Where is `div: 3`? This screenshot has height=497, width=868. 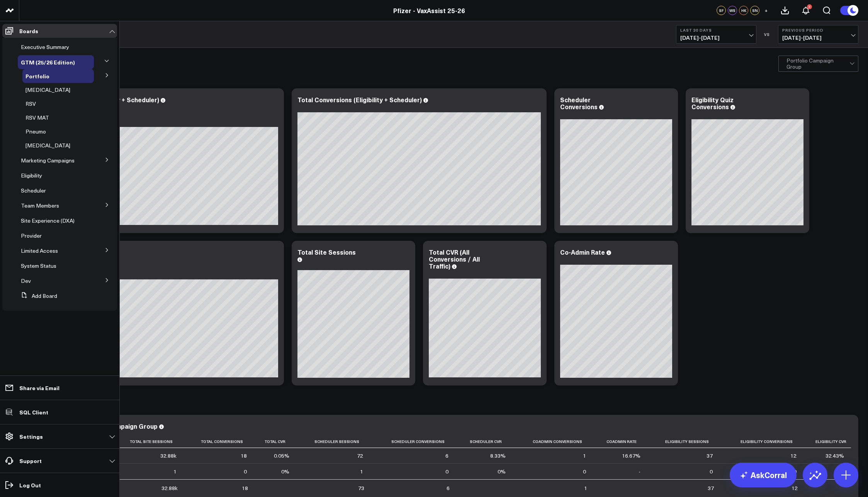 div: 3 is located at coordinates (809, 7).